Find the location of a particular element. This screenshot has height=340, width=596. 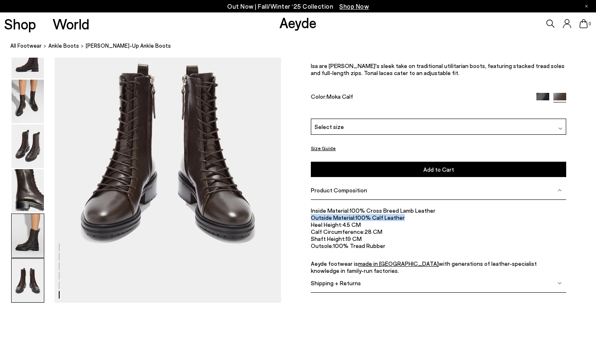

nav: breadcrumb is located at coordinates (303, 46).